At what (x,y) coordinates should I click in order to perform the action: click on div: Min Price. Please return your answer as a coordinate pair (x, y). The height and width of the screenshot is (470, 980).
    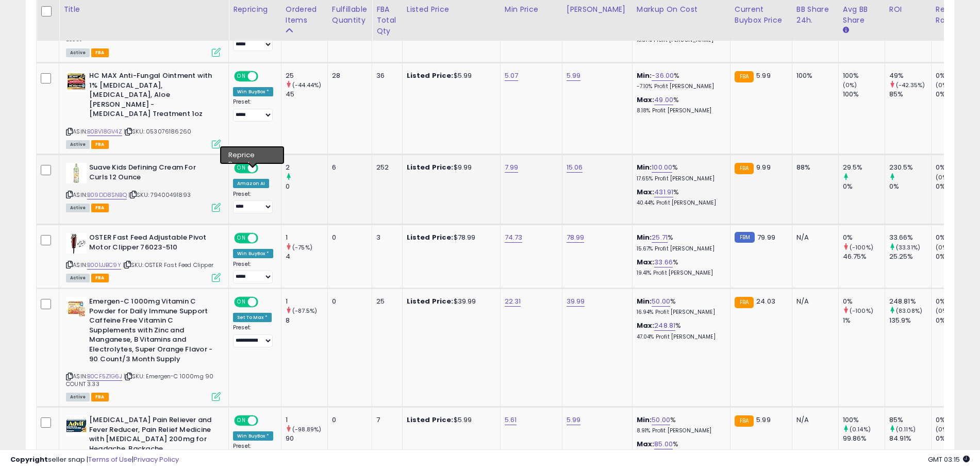
    Looking at the image, I should click on (531, 9).